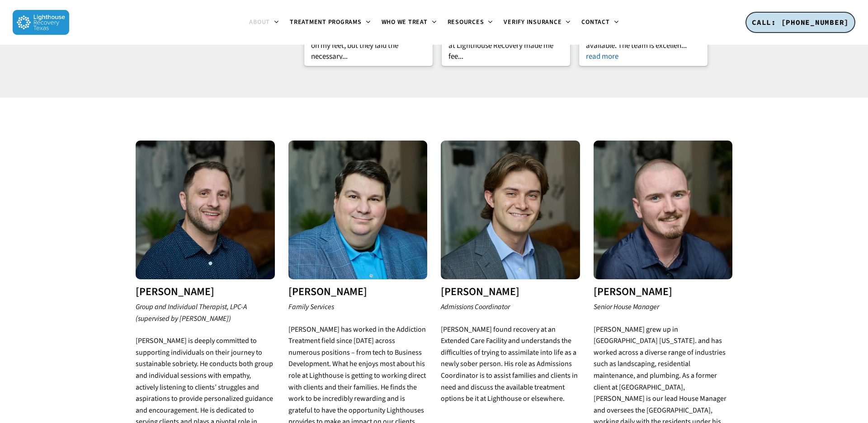 This screenshot has height=423, width=868. I want to click on a: Contact, so click(600, 23).